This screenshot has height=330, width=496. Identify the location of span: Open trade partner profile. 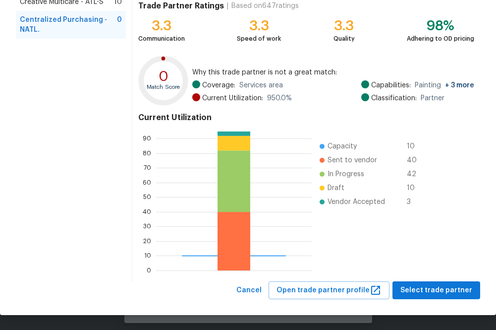
(329, 290).